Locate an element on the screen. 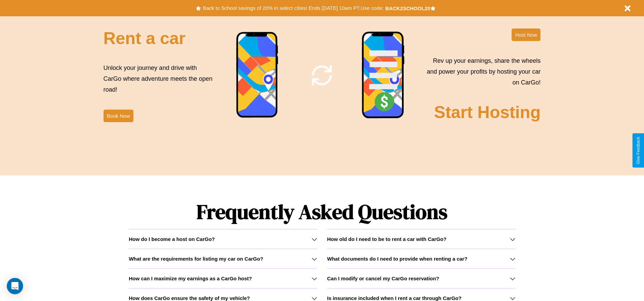 This screenshot has width=644, height=301. p: Rev up your earnings, share the wheels and power your profits by hosting your car on CarGo! is located at coordinates (481, 72).